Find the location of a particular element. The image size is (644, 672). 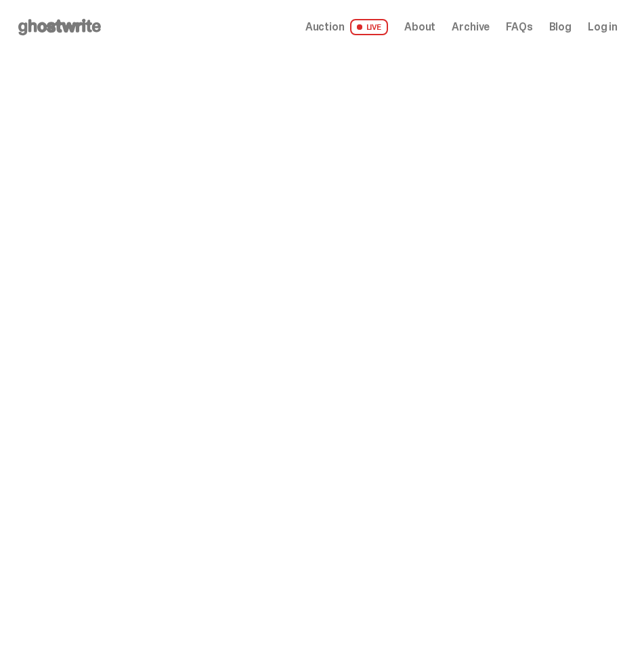

a: About is located at coordinates (420, 27).